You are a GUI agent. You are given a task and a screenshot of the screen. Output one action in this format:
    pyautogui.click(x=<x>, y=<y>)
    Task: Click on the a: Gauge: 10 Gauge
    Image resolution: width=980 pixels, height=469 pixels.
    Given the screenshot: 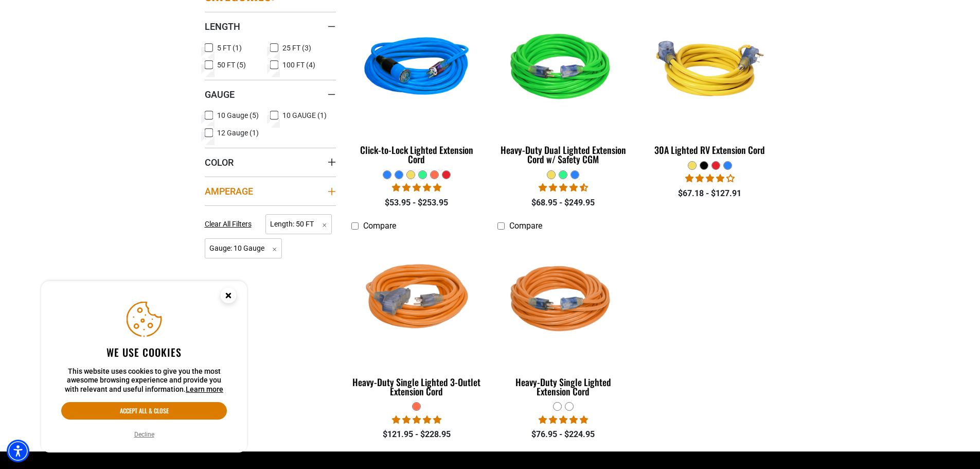 What is the action you would take?
    pyautogui.click(x=244, y=247)
    